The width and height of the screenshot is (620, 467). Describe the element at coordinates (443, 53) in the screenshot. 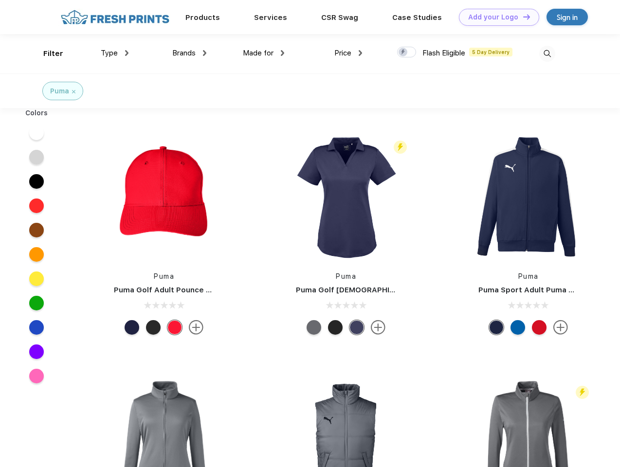

I see `span: Flash Eligible` at that location.